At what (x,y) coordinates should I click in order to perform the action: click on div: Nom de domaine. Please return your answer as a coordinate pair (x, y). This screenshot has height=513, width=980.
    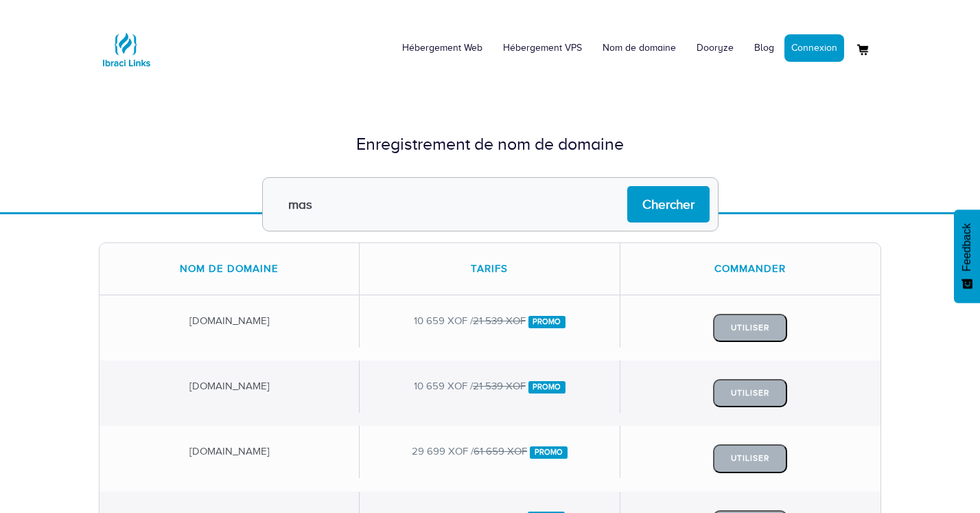
    Looking at the image, I should click on (230, 268).